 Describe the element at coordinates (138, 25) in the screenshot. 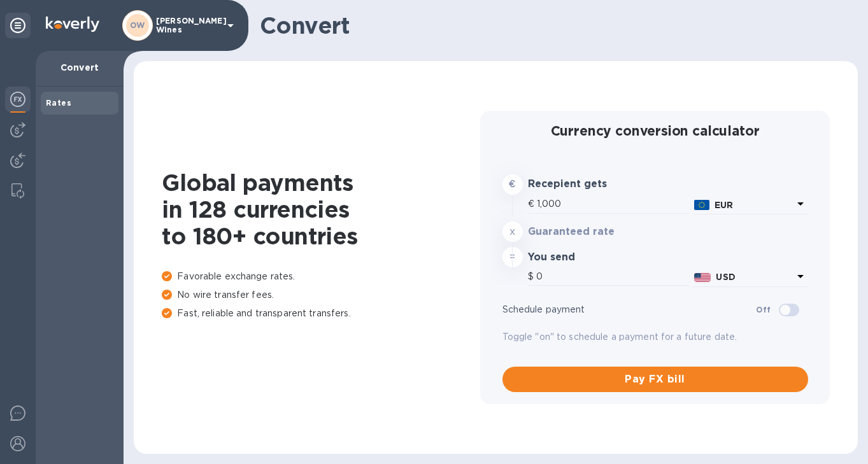

I see `b: OW` at that location.